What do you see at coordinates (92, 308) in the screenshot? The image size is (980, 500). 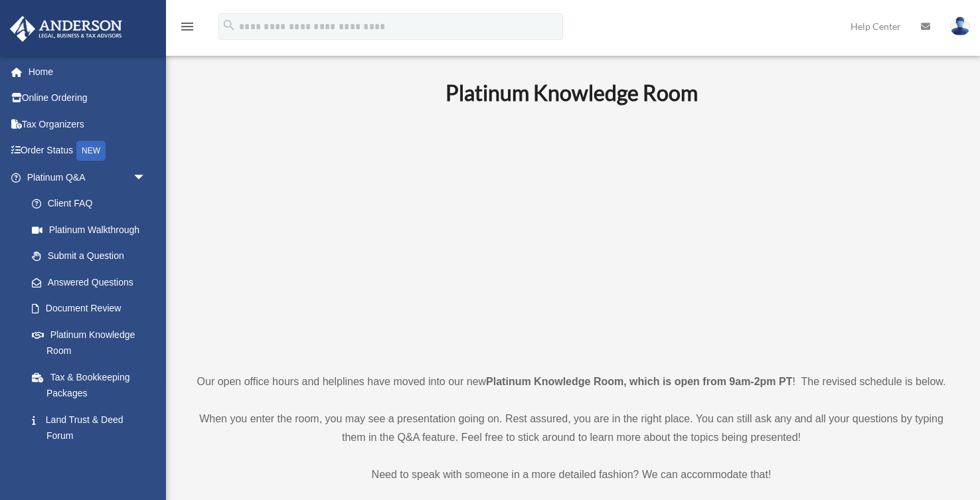 I see `a: Document Review` at bounding box center [92, 308].